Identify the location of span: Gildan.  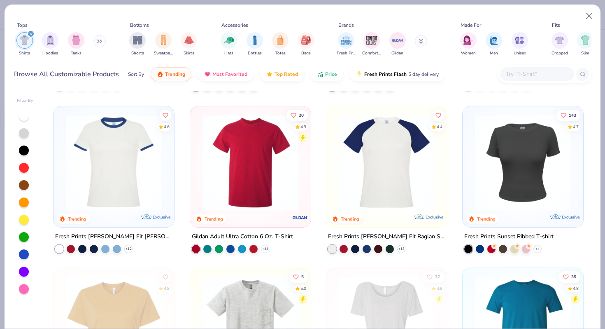
(397, 53).